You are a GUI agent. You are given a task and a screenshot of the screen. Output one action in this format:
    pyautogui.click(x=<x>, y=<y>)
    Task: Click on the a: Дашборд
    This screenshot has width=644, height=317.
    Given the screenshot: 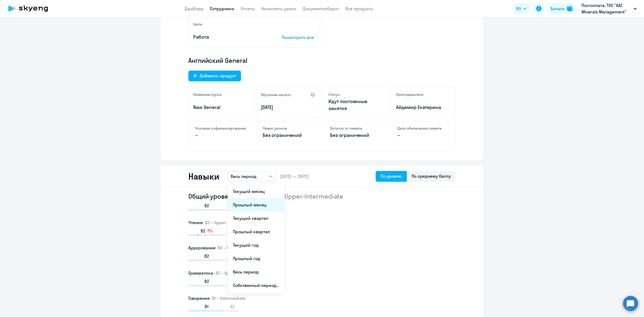 What is the action you would take?
    pyautogui.click(x=194, y=9)
    